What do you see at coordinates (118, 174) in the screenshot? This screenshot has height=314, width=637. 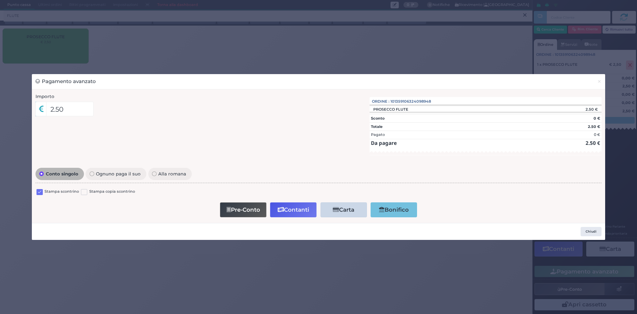 I see `span: Ognuno paga il suo` at bounding box center [118, 174].